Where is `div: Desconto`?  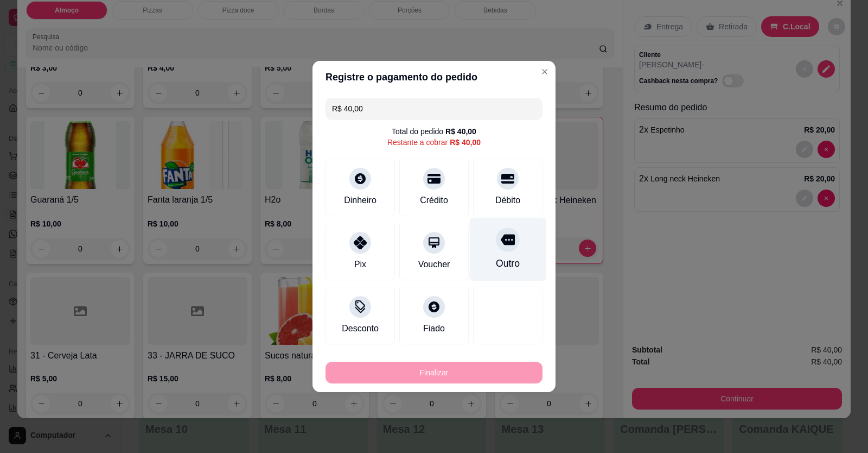 div: Desconto is located at coordinates (361, 328).